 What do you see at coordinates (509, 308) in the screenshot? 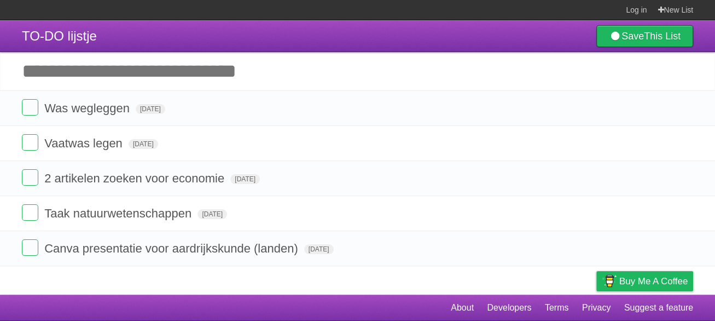
I see `a: Developers` at bounding box center [509, 308].